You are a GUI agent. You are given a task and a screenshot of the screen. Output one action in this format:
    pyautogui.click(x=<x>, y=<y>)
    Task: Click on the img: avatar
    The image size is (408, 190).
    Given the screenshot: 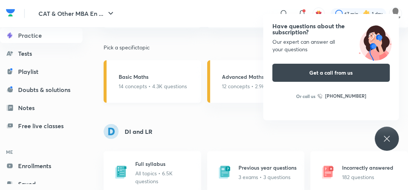 What is the action you would take?
    pyautogui.click(x=319, y=14)
    